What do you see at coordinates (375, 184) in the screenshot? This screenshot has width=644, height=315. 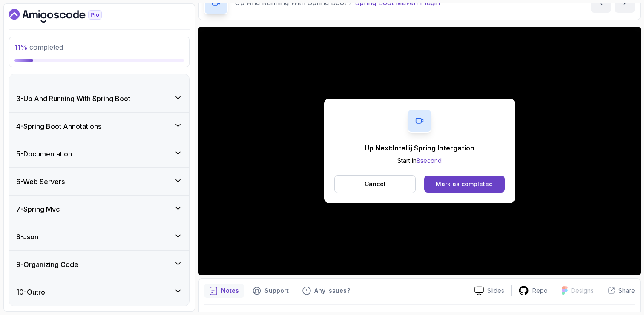 I see `button: Cancel` at bounding box center [375, 184].